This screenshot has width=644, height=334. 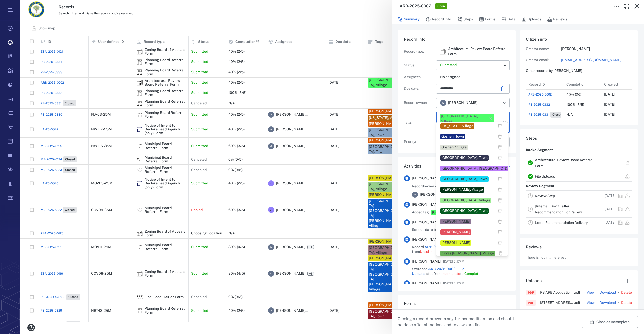 I want to click on p: Creator email:, so click(x=543, y=60).